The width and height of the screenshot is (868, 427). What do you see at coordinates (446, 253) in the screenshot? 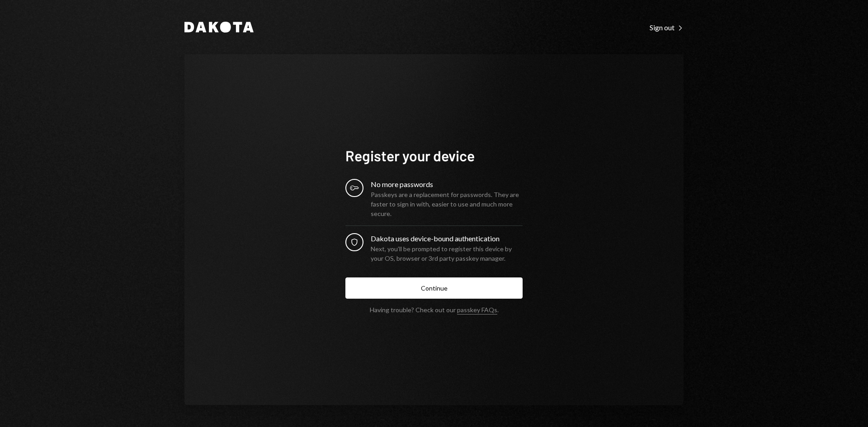
I see `div: Next, you’ll be prompted to register this device by your OS, browser or 3rd party passkey manager.` at bounding box center [446, 253].